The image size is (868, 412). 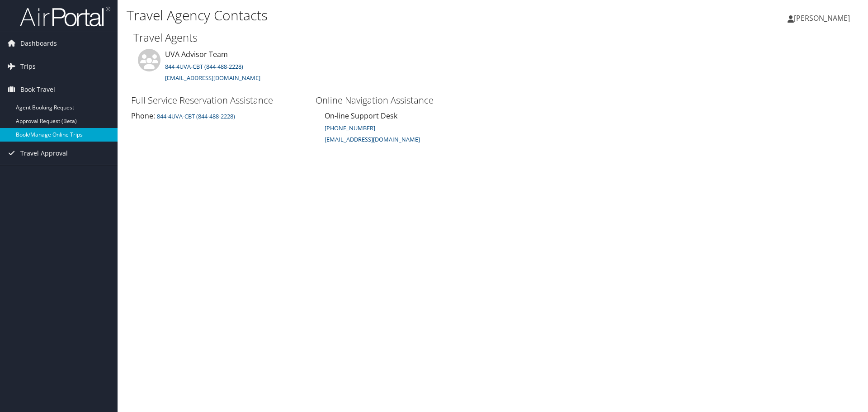 What do you see at coordinates (403, 100) in the screenshot?
I see `h3: Online Navigation Assistance` at bounding box center [403, 100].